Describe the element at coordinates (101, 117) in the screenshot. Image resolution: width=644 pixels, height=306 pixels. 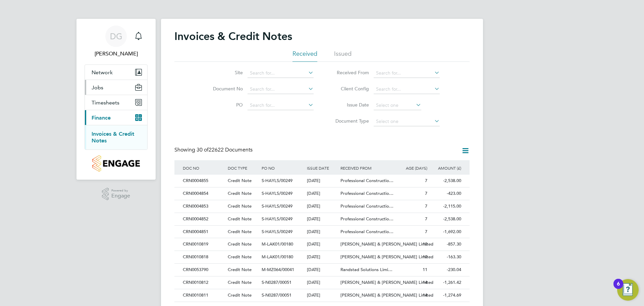
I see `span: Finance` at that location.